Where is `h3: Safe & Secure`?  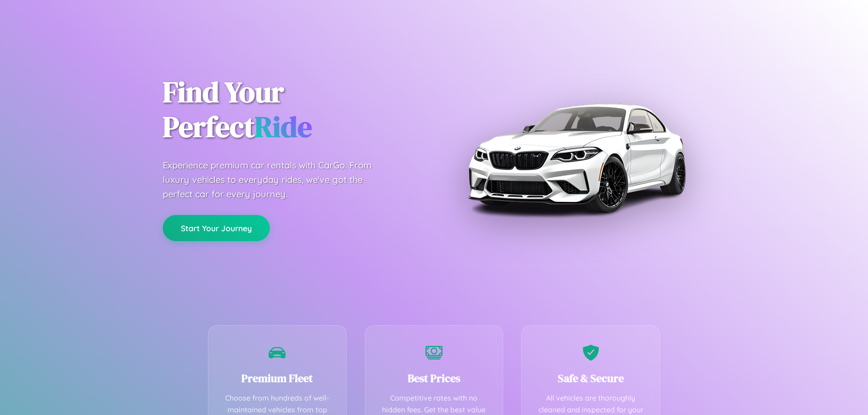
h3: Safe & Secure is located at coordinates (591, 378).